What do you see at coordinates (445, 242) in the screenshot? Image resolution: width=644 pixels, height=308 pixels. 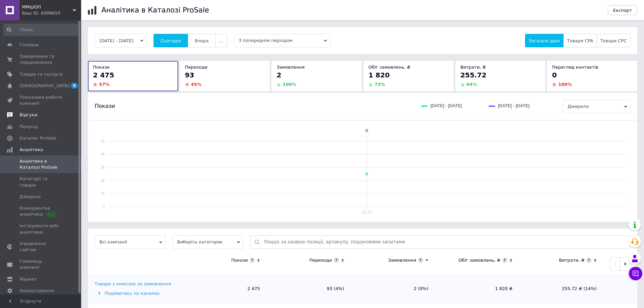 I see `input: Пошук за назвою позиції, артикулу, пошуковими запитами` at bounding box center [445, 242].